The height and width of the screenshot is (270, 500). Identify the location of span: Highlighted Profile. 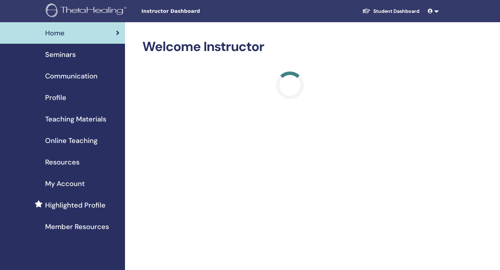
(75, 205).